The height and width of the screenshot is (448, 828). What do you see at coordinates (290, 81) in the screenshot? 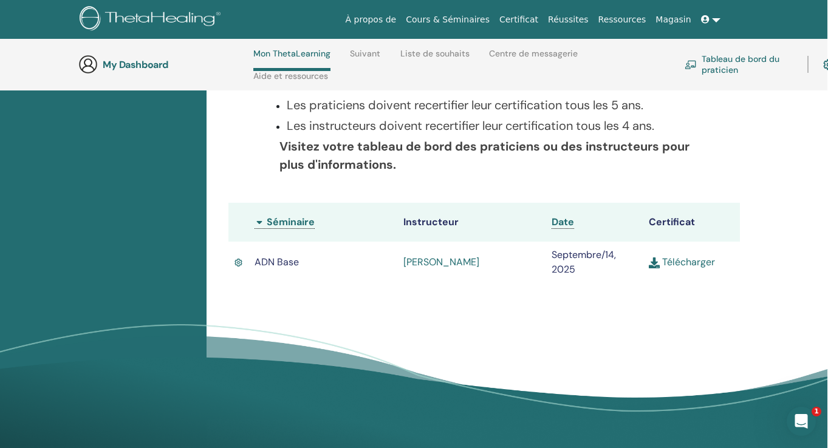
I see `a: Aide et ressources` at bounding box center [290, 81].